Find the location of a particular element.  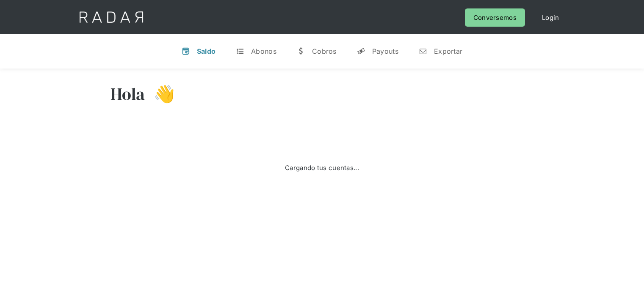

div: w is located at coordinates (301, 51).